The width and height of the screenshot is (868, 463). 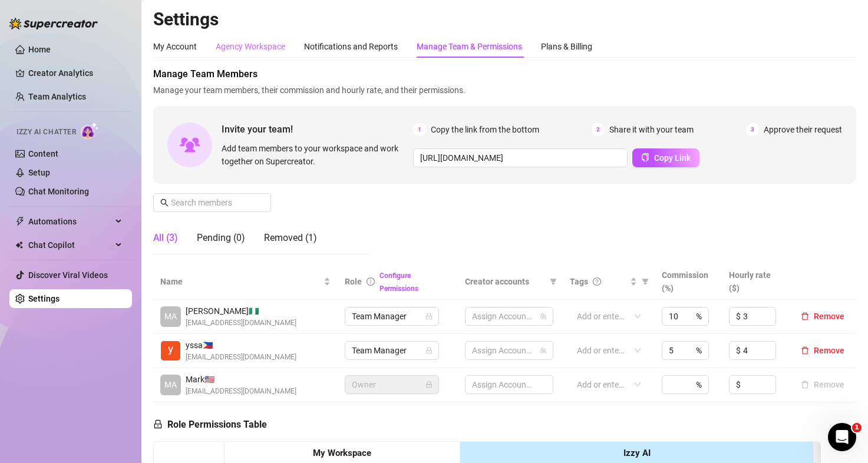 I want to click on span: Tags, so click(x=578, y=282).